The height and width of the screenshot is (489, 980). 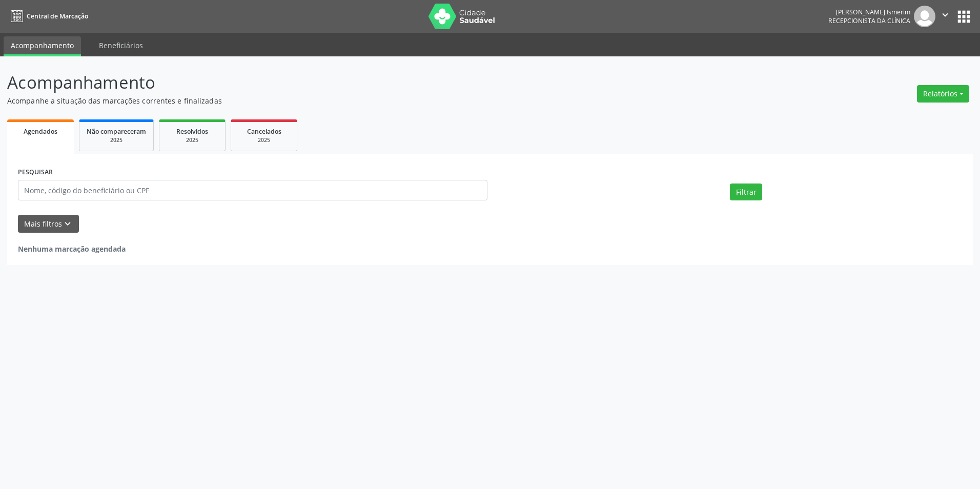 What do you see at coordinates (117, 132) in the screenshot?
I see `span: Não compareceram` at bounding box center [117, 132].